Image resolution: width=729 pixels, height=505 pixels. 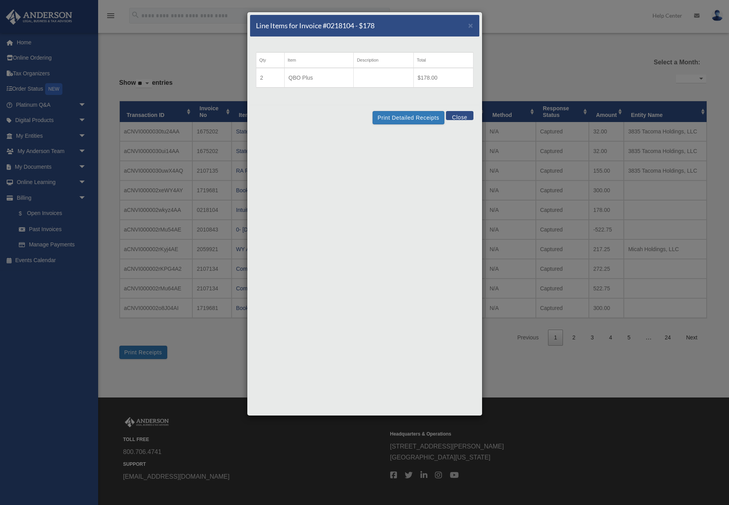 What do you see at coordinates (383, 60) in the screenshot?
I see `th: Description` at bounding box center [383, 60].